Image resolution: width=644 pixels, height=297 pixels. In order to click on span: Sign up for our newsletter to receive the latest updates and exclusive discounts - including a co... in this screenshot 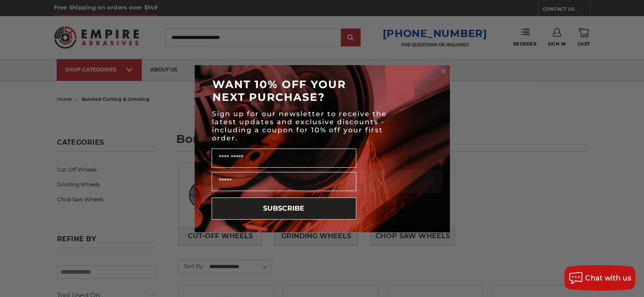, I will do `click(299, 126)`.